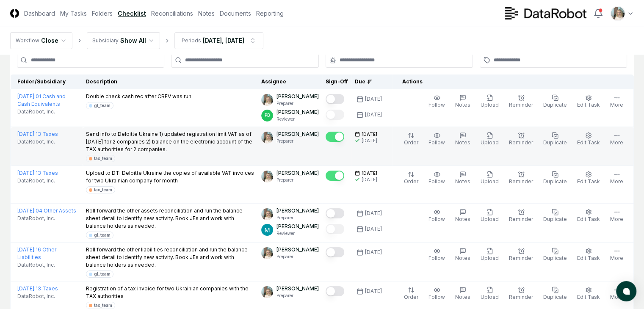 This screenshot has width=644, height=309. What do you see at coordinates (337, 82) in the screenshot?
I see `th: Sign-Off` at bounding box center [337, 82].